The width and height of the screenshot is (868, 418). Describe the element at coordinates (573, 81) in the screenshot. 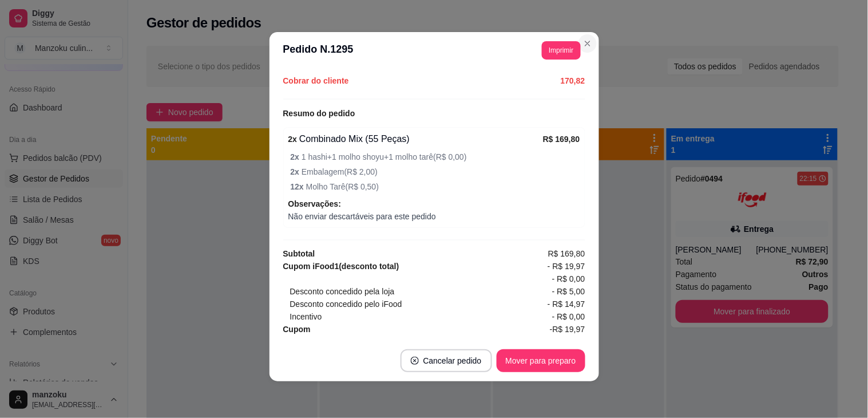

I see `strong: 170,82` at that location.